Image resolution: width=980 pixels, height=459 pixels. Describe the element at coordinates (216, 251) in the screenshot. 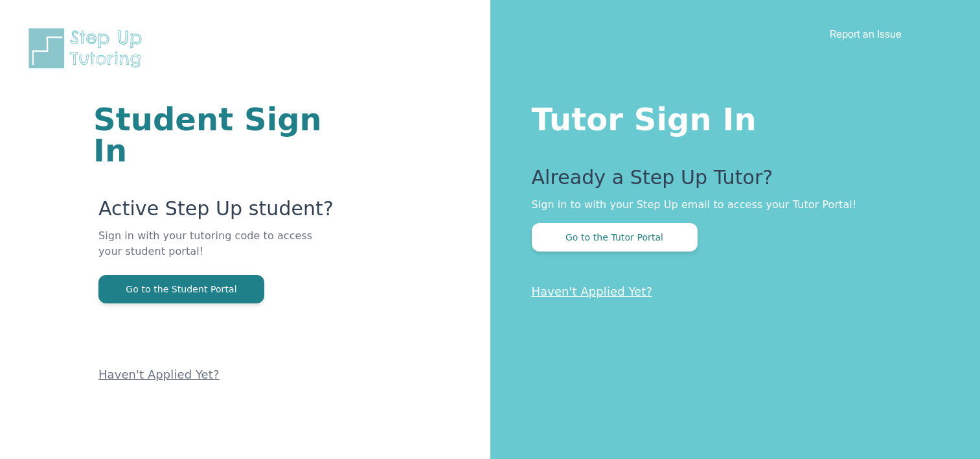

I see `p: Sign in with your tutoring code to access your student portal!` at that location.